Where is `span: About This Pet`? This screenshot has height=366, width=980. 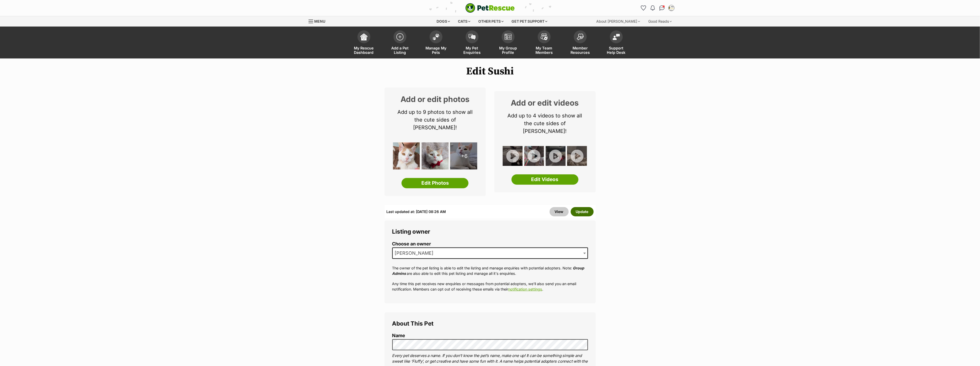 span: About This Pet is located at coordinates (413, 323).